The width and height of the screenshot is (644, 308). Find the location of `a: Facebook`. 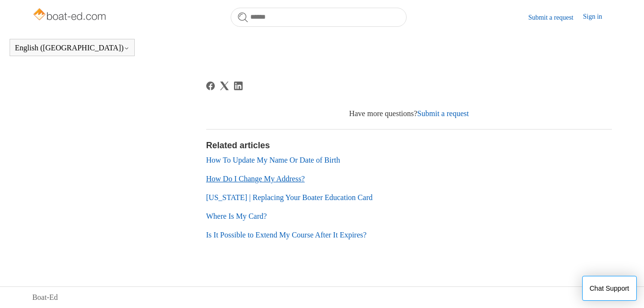

a: Facebook is located at coordinates (211, 86).